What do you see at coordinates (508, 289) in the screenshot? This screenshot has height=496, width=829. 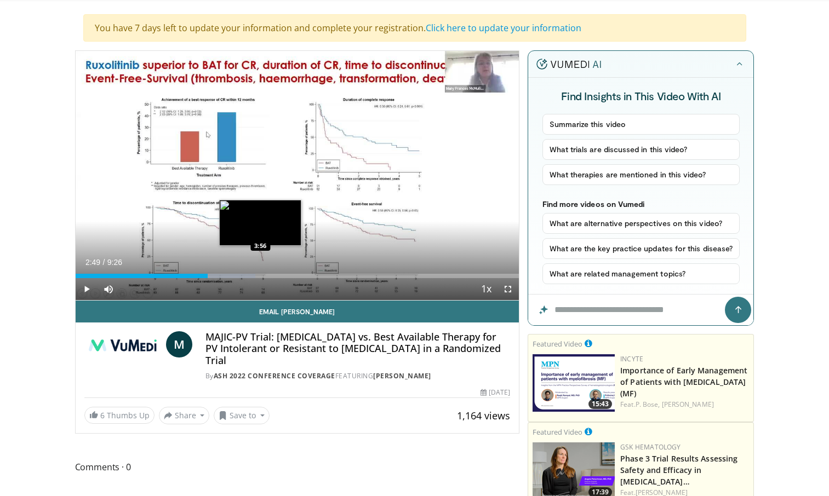 I see `button: Fullscreen` at bounding box center [508, 289].